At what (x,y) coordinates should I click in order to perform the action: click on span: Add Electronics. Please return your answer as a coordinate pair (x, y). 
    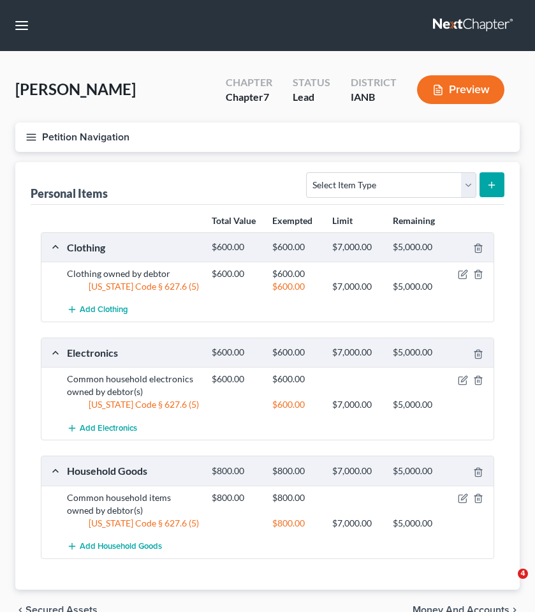
    Looking at the image, I should click on (108, 428).